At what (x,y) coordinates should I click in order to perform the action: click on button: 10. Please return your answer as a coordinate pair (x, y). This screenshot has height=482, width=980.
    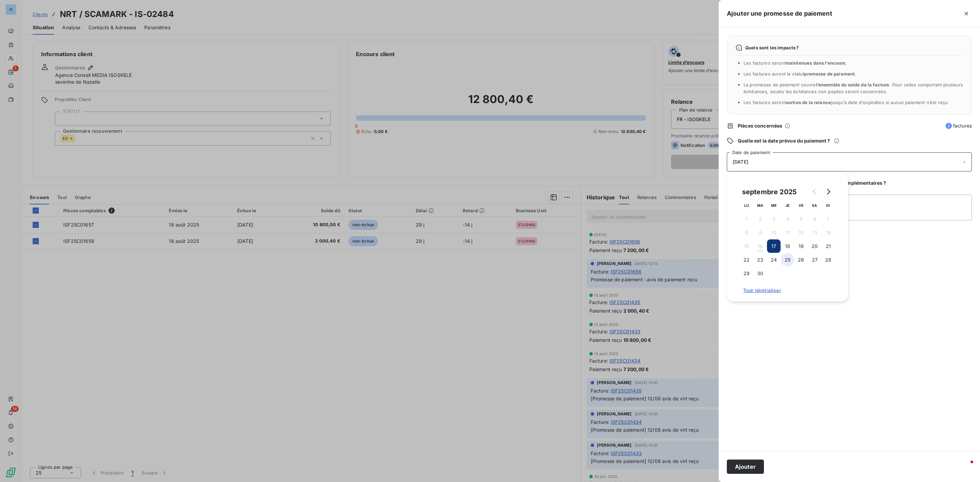
    Looking at the image, I should click on (773, 232).